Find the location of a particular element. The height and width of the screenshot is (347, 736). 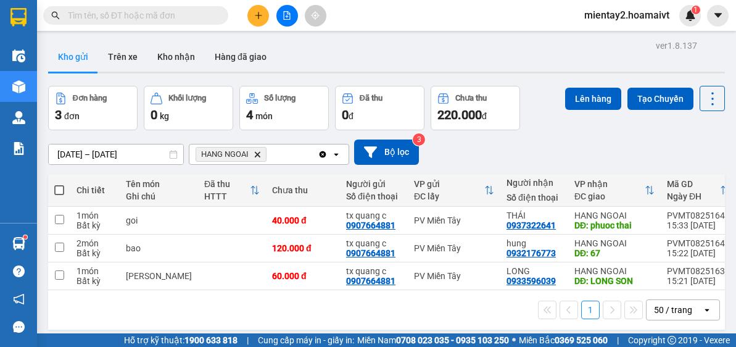

div: Ghi chú is located at coordinates (159, 196).